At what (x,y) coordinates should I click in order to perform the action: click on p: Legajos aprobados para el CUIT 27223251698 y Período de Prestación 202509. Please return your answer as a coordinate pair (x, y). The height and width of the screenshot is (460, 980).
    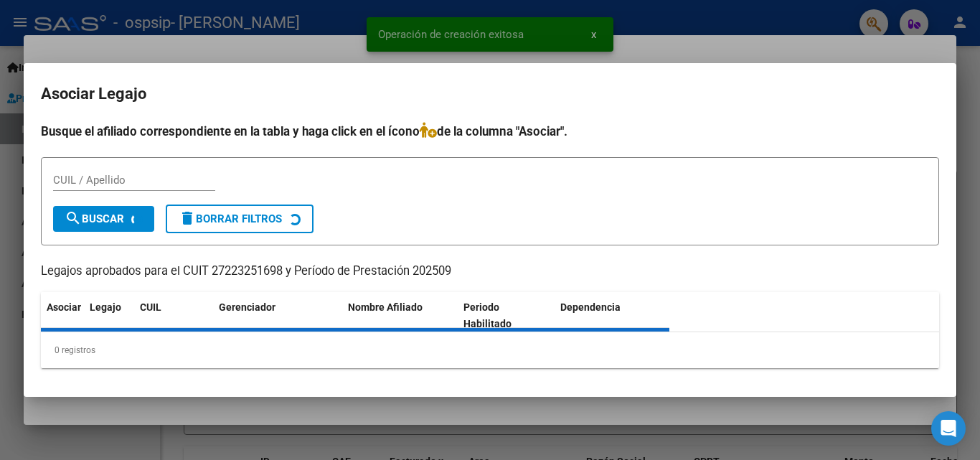
    Looking at the image, I should click on (490, 271).